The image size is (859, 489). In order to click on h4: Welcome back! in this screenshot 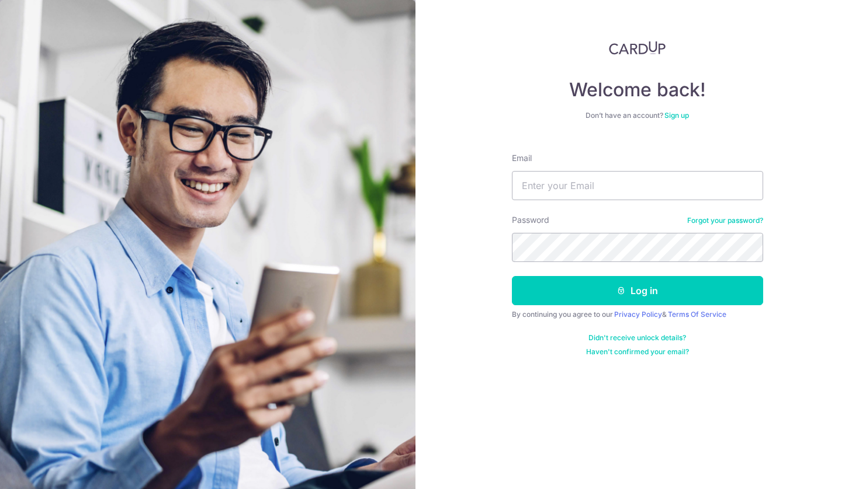, I will do `click(637, 90)`.